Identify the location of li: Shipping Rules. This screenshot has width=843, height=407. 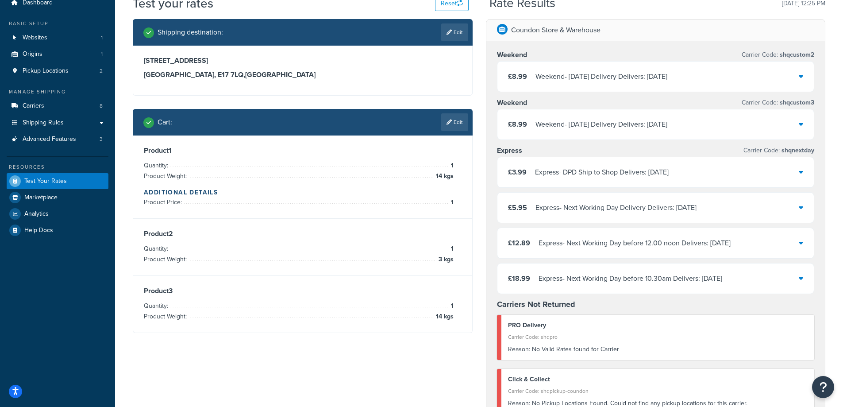
(58, 123).